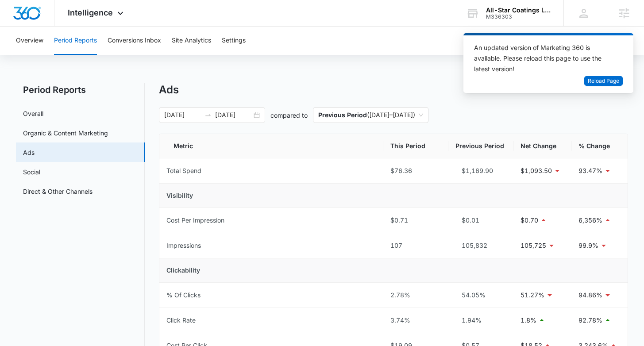  Describe the element at coordinates (90, 13) in the screenshot. I see `span: Intelligence` at that location.